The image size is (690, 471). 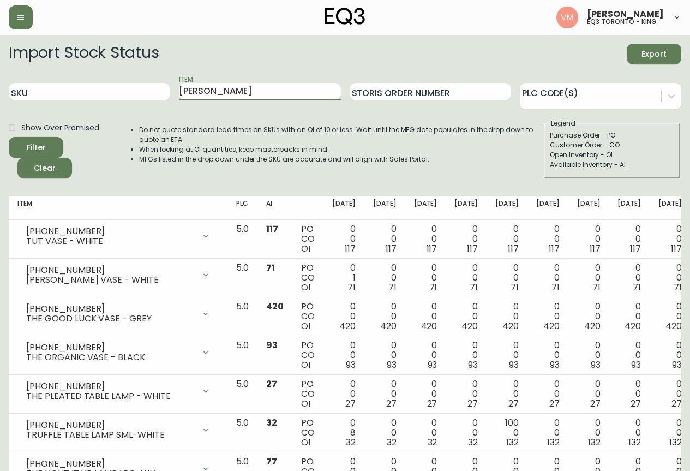 What do you see at coordinates (563, 123) in the screenshot?
I see `legend: Legend` at bounding box center [563, 123].